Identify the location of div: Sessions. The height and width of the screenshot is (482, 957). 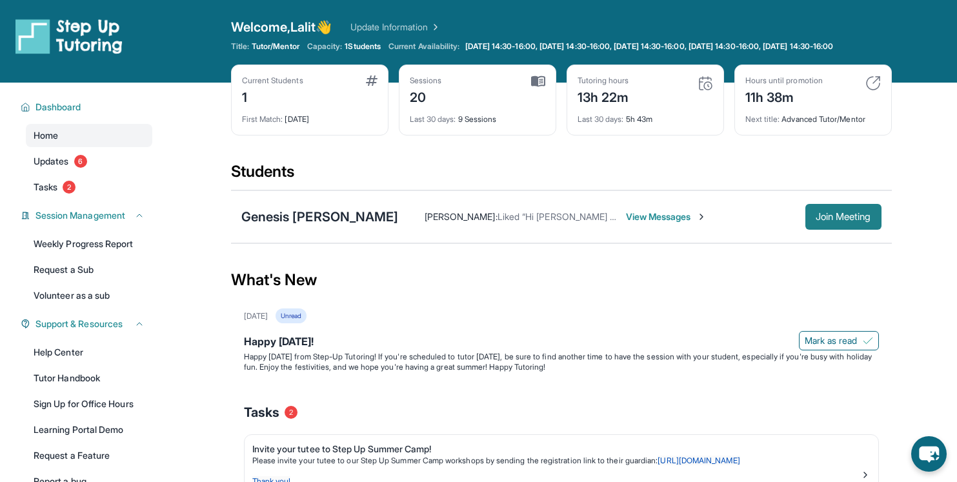
(426, 81).